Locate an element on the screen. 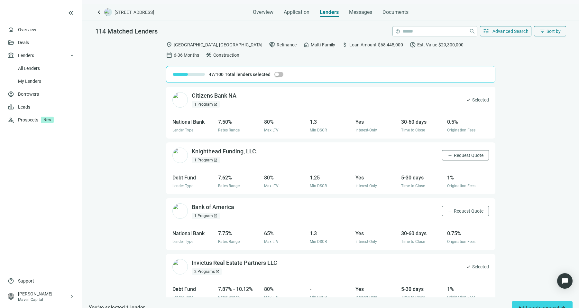  button: addRequest Quote is located at coordinates (466, 211).